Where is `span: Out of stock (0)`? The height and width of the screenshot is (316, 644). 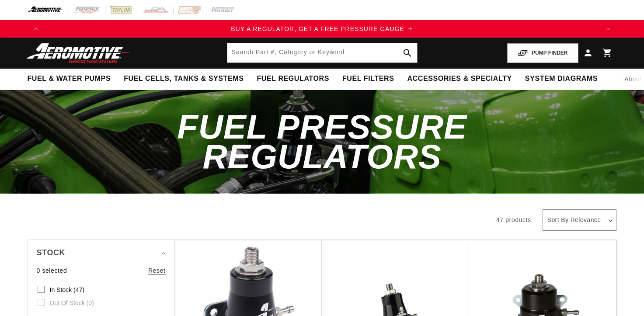
span: Out of stock (0) is located at coordinates (72, 303).